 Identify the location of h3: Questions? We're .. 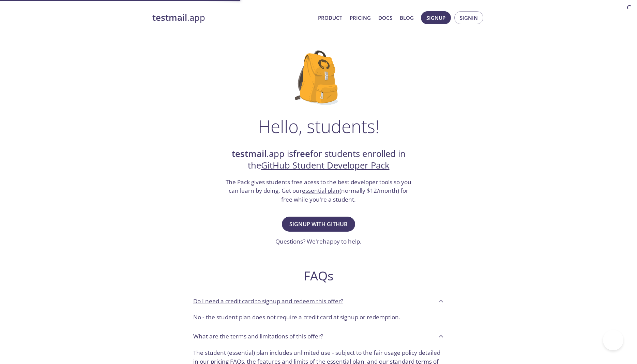
(318, 241).